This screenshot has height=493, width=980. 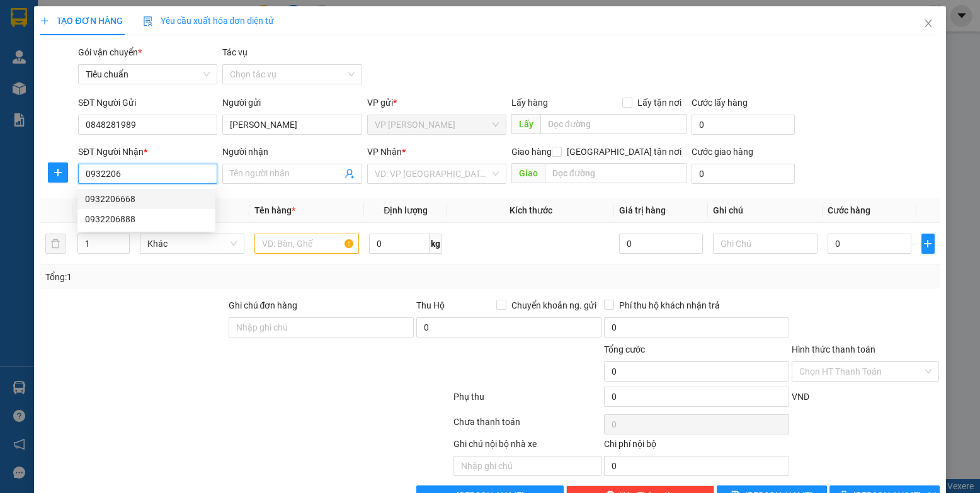 I want to click on label: Cước giao hàng, so click(x=723, y=152).